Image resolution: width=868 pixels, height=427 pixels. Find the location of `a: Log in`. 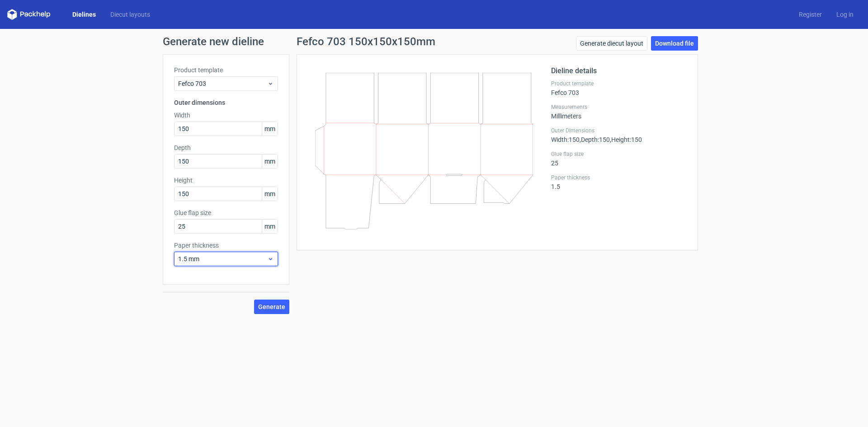

a: Log in is located at coordinates (845, 14).